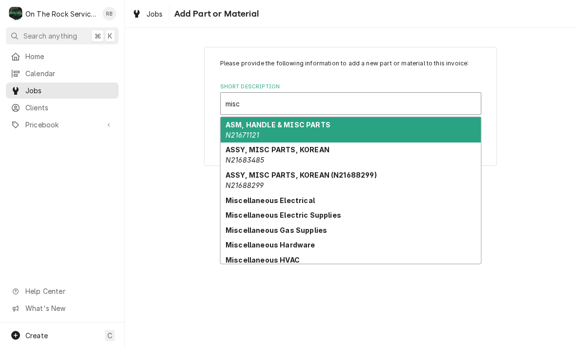 The image size is (576, 348). Describe the element at coordinates (263, 260) in the screenshot. I see `strong: Miscellaneous HVAC` at that location.